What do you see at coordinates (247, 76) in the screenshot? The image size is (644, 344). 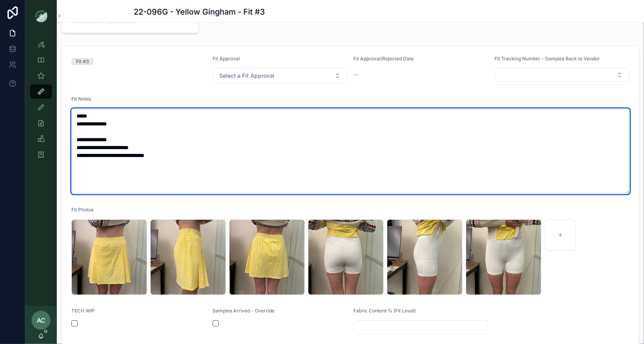 I see `span: Select a Fit Approval` at bounding box center [247, 76].